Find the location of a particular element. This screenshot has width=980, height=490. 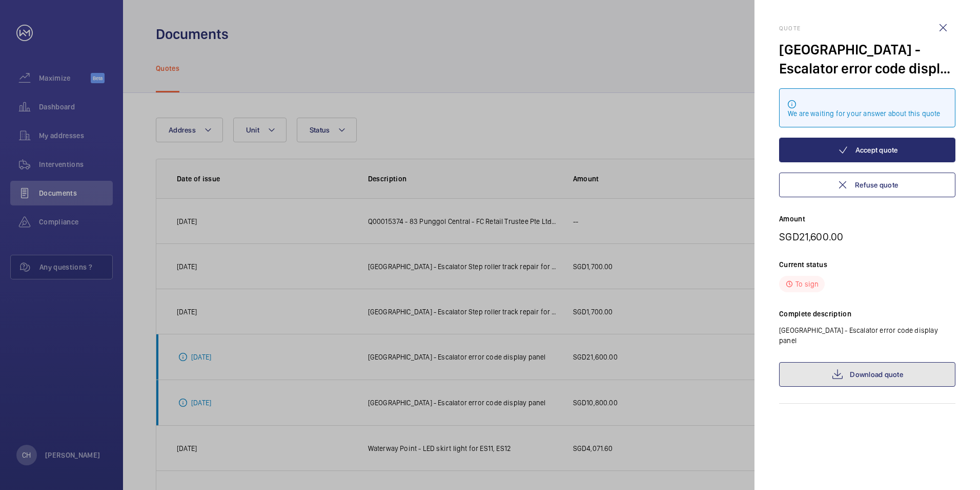

a: Download quote is located at coordinates (868, 374).